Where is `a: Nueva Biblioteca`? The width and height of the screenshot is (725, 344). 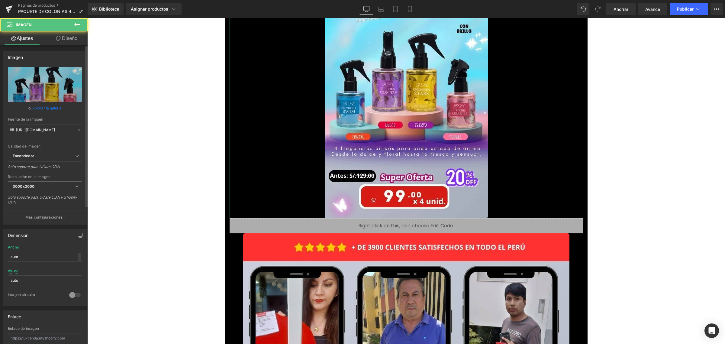 a: Nueva Biblioteca is located at coordinates (105, 9).